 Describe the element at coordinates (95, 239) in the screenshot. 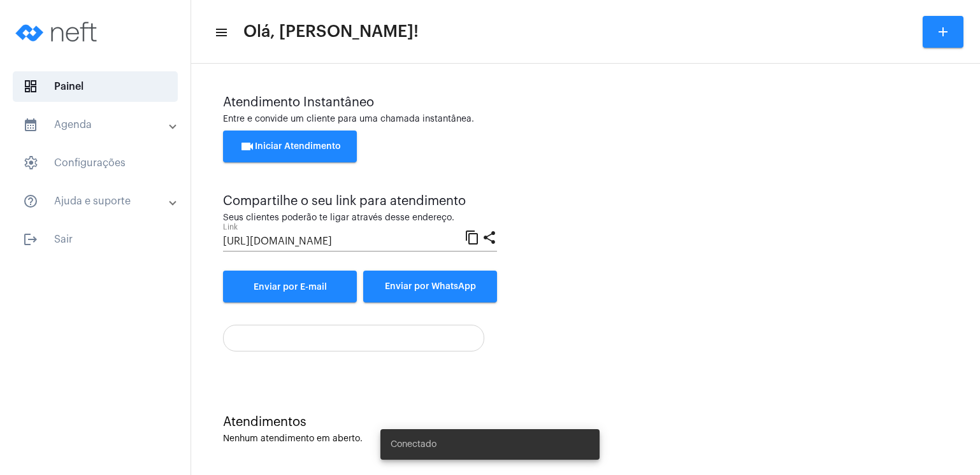

I see `span: Sair` at that location.